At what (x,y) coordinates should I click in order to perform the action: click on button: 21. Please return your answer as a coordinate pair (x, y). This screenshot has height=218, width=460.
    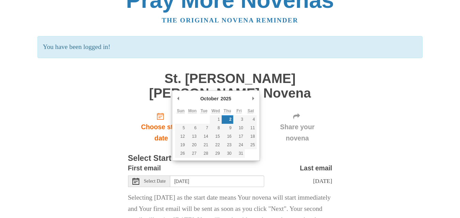
    Looking at the image, I should click on (204, 145).